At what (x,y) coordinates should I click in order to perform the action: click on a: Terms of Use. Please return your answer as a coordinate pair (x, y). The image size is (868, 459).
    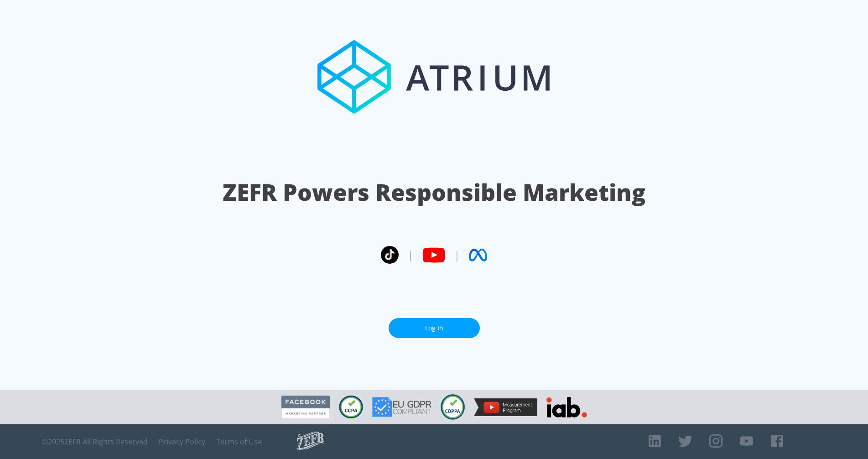
    Looking at the image, I should click on (239, 442).